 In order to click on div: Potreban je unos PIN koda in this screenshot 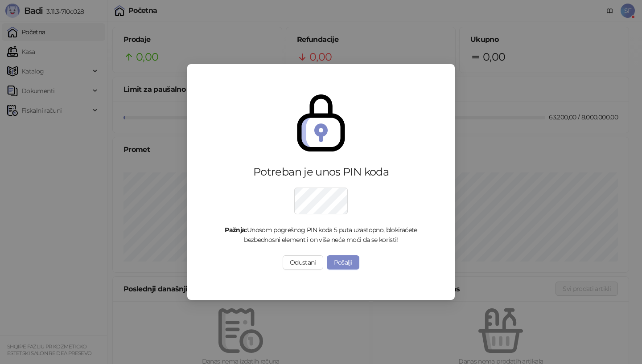, I will do `click(321, 172)`.